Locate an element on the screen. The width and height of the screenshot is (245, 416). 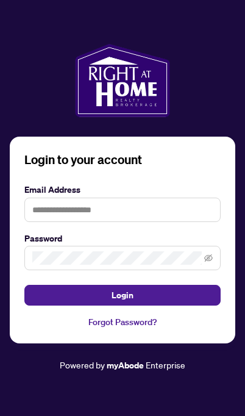
span: Enterprise is located at coordinates (165, 365).